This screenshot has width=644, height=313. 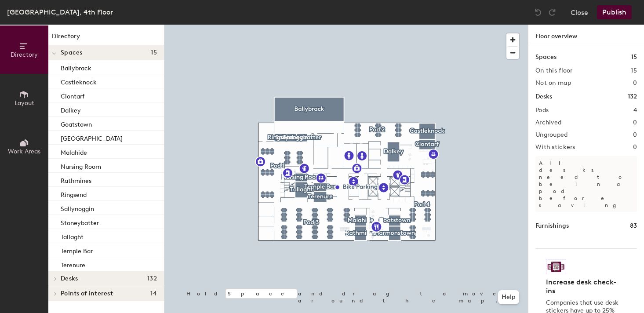 What do you see at coordinates (72, 53) in the screenshot?
I see `span: Spaces` at bounding box center [72, 53].